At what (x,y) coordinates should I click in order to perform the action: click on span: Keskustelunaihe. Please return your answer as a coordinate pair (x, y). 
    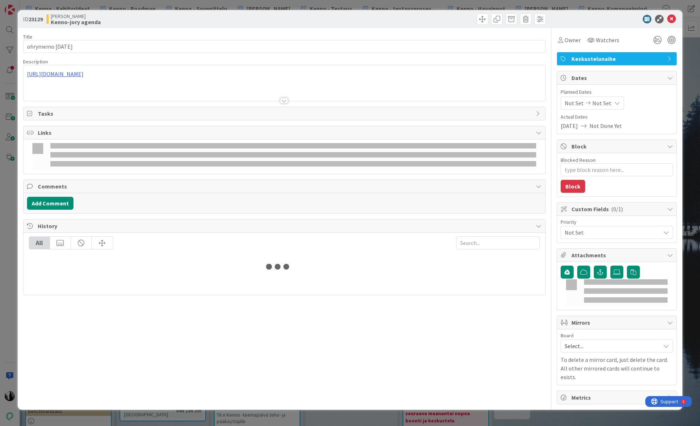
    Looking at the image, I should click on (618, 59).